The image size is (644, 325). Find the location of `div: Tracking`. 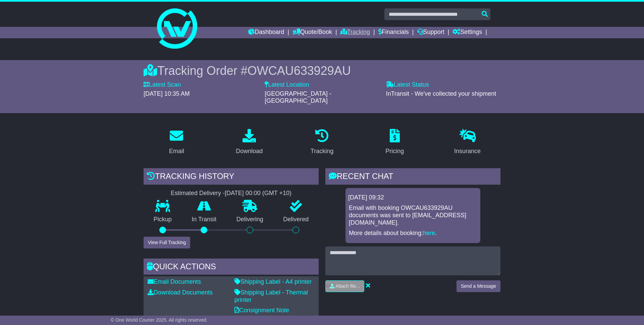

div: Tracking is located at coordinates (322, 151).